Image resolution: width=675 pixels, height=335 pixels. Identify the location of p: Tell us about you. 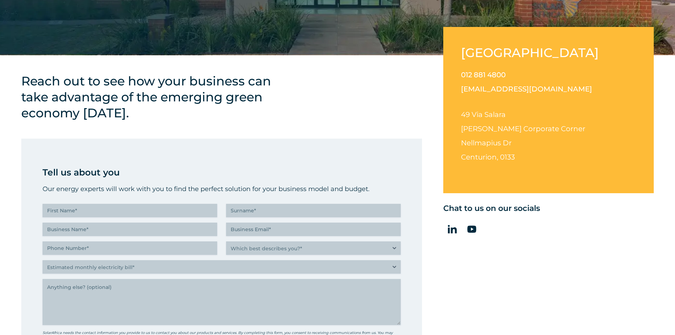
(221, 172).